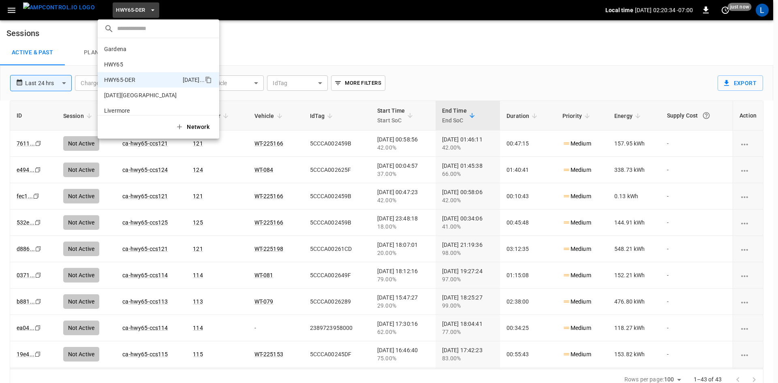 The height and width of the screenshot is (383, 778). Describe the element at coordinates (193, 127) in the screenshot. I see `button: Network` at that location.